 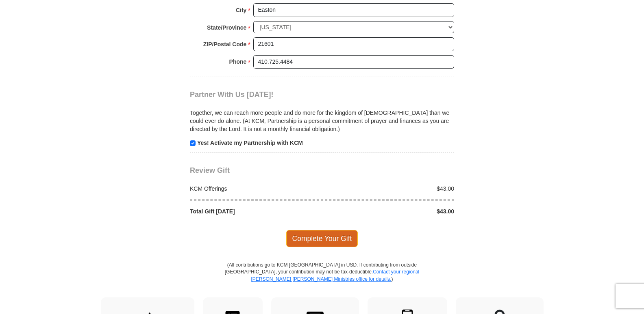 I want to click on strong: City, so click(x=241, y=10).